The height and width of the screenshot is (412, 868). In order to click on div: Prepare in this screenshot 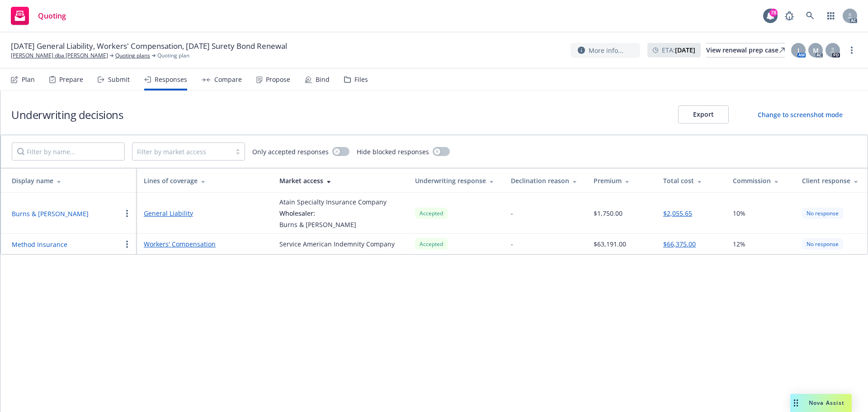, I will do `click(71, 80)`.